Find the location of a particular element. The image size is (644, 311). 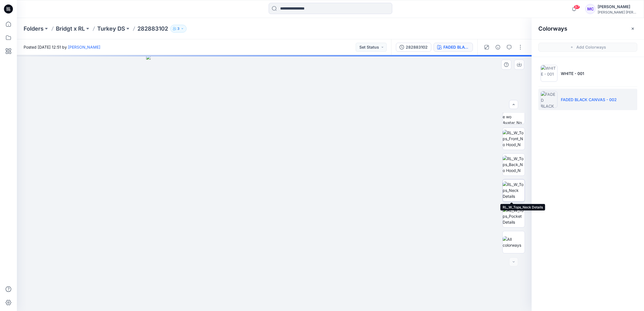

img: RL_W_Tops_Back_No Hood_N is located at coordinates (514, 164).